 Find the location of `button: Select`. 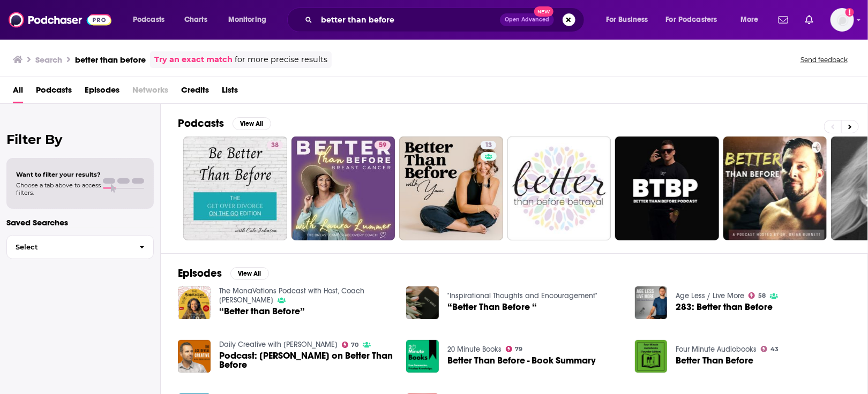

button: Select is located at coordinates (80, 247).